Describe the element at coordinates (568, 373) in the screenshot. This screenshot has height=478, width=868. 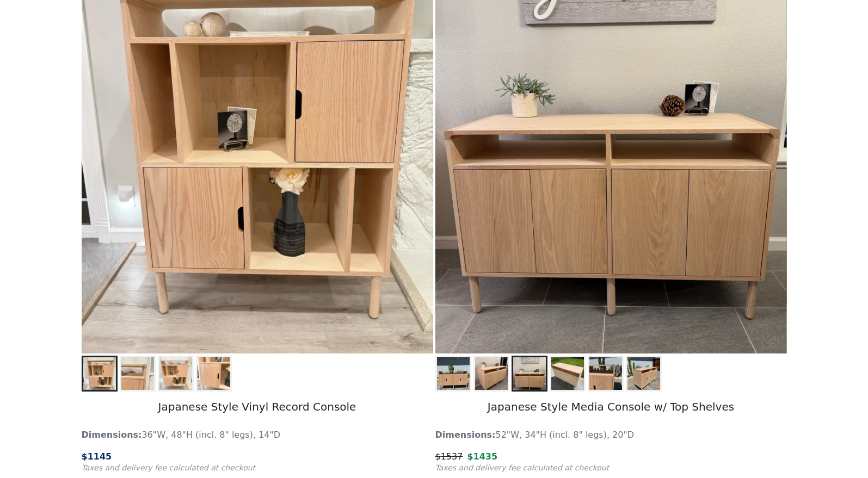
I see `img: Media Console /w Top Shelf - Backpanel` at that location.